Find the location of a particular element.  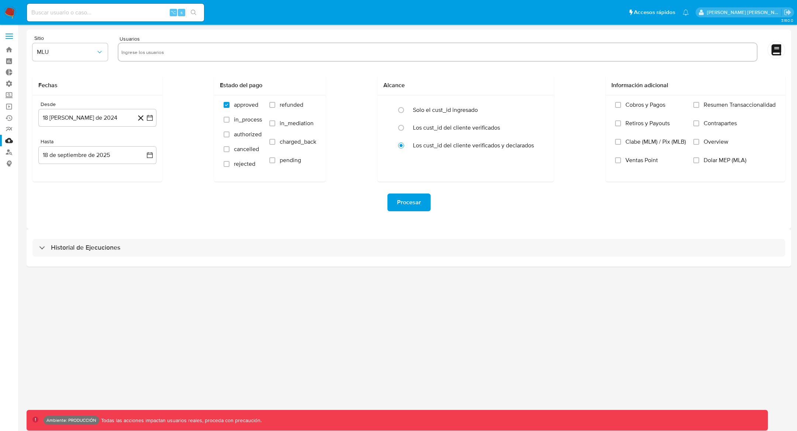

p: stella.andriano@mercadolibre.com is located at coordinates (744, 12).